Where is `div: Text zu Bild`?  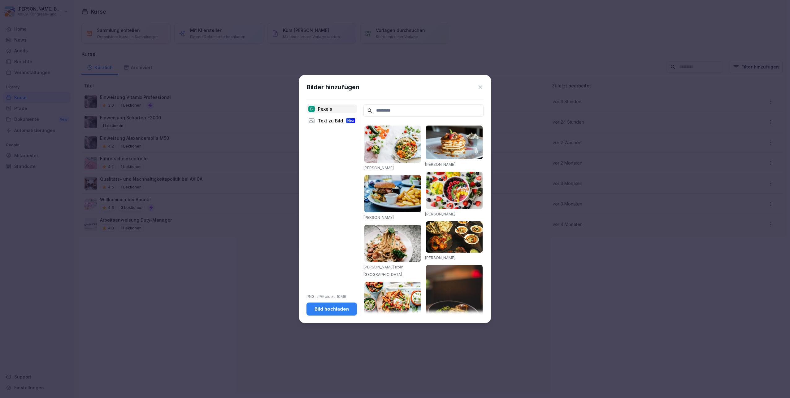 div: Text zu Bild is located at coordinates (332, 120).